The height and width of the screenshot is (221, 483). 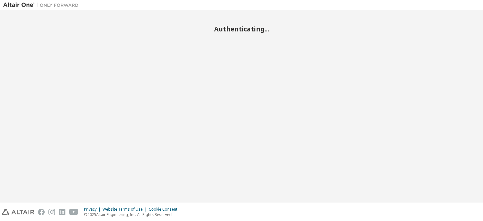 What do you see at coordinates (18, 212) in the screenshot?
I see `img: altair_logo.svg` at bounding box center [18, 212].